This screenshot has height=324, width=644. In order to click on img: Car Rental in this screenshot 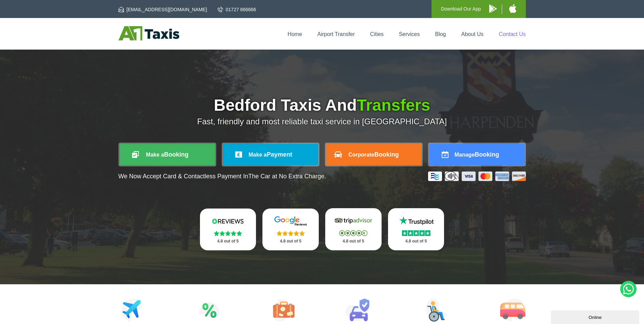, I will do `click(357, 310)`.